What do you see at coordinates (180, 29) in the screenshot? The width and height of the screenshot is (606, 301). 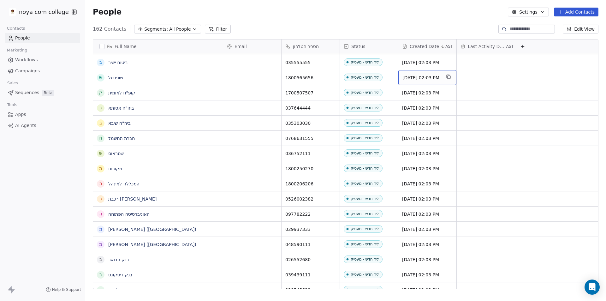 I see `span: All People` at bounding box center [180, 29].